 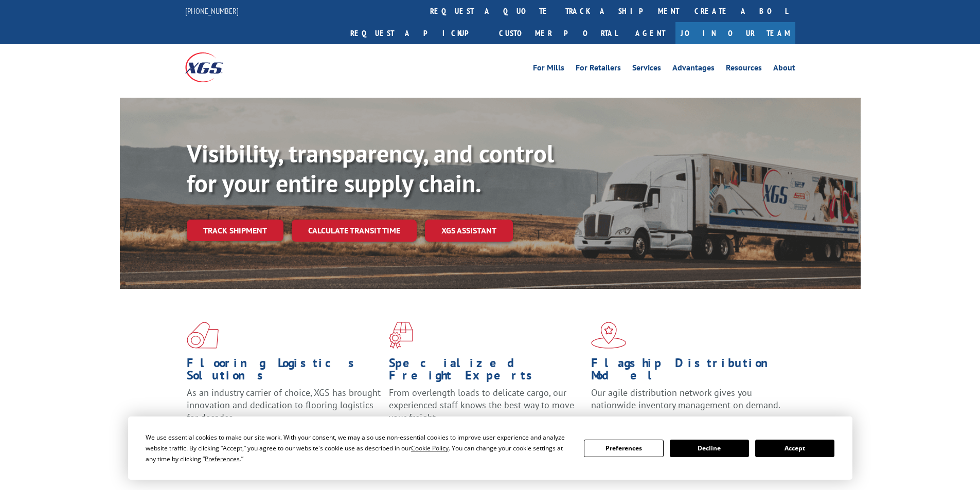 What do you see at coordinates (430, 447) in the screenshot?
I see `span: Cookie Policy` at bounding box center [430, 447].